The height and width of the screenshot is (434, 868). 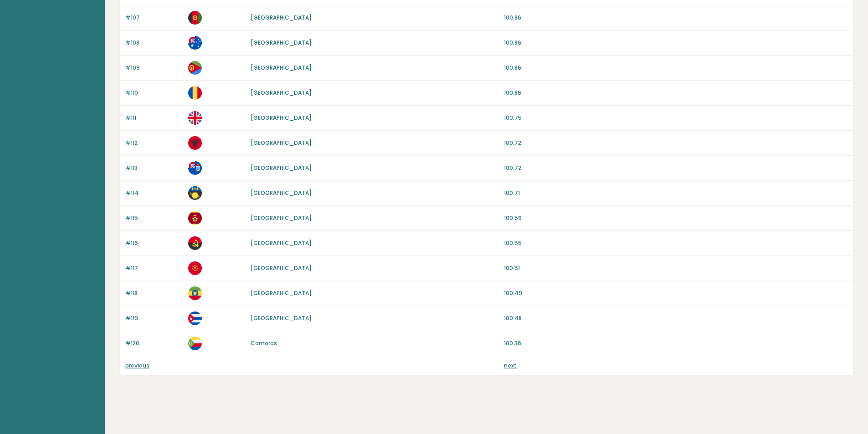 What do you see at coordinates (154, 168) in the screenshot?
I see `p: #113` at bounding box center [154, 168].